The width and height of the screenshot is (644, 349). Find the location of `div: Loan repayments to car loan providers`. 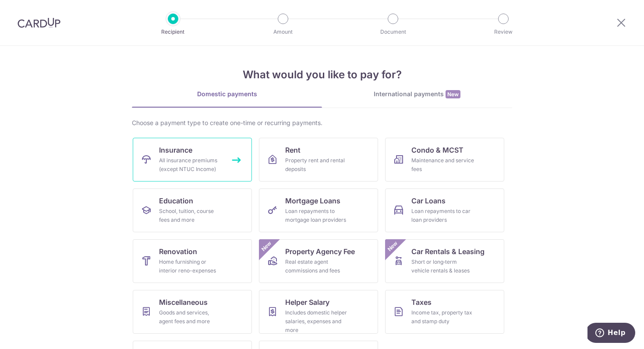

div: Loan repayments to car loan providers is located at coordinates (443, 215).